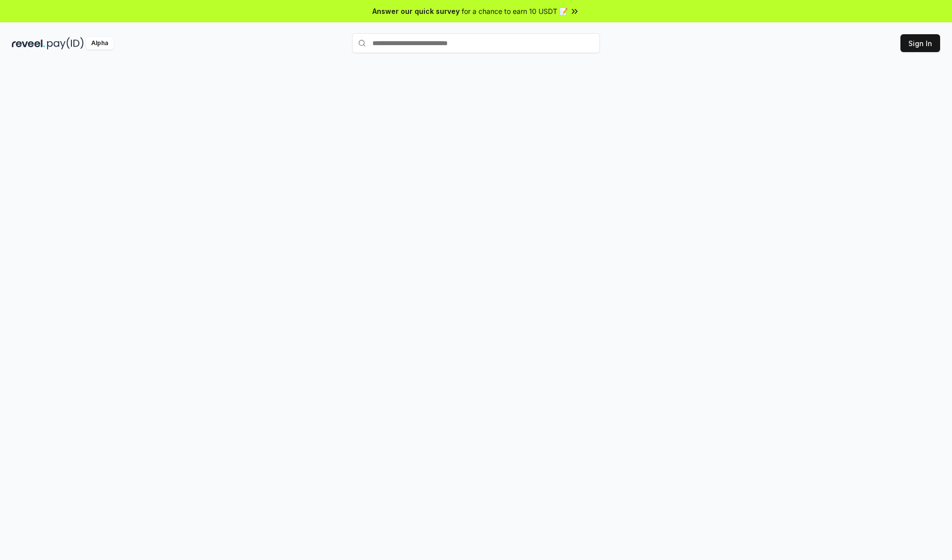 This screenshot has height=560, width=952. Describe the element at coordinates (515, 11) in the screenshot. I see `span: for a chance to earn 10 USDT 📝` at that location.